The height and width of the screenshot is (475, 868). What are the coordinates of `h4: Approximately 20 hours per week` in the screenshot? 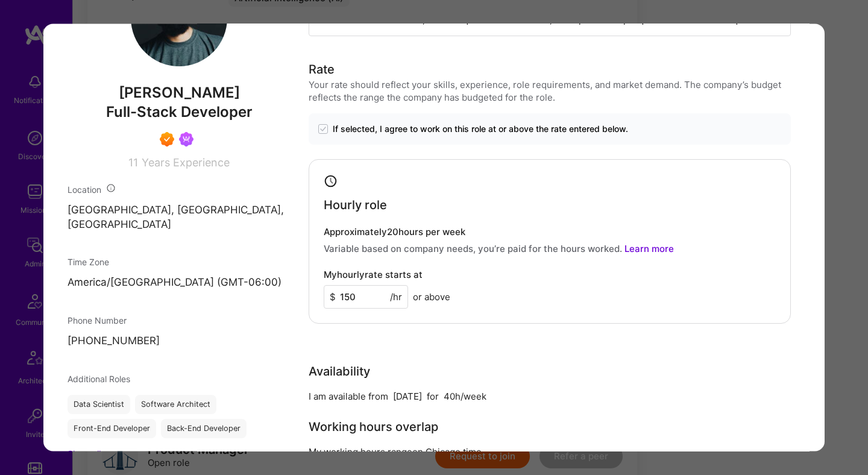 It's located at (550, 233).